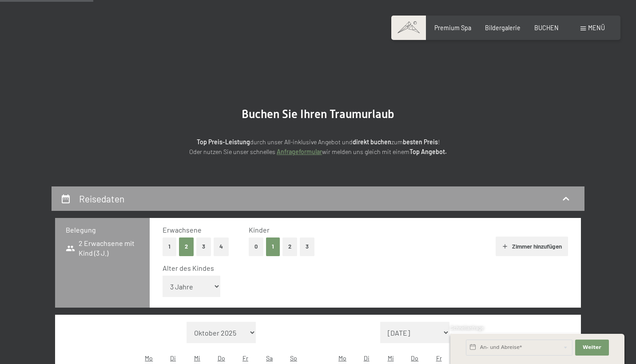 The image size is (636, 364). What do you see at coordinates (503, 28) in the screenshot?
I see `a: Bildergalerie` at bounding box center [503, 28].